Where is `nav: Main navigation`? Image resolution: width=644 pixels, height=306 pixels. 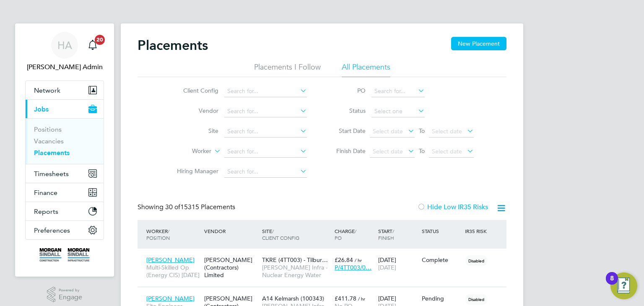
nav: Main navigation is located at coordinates (65, 150).